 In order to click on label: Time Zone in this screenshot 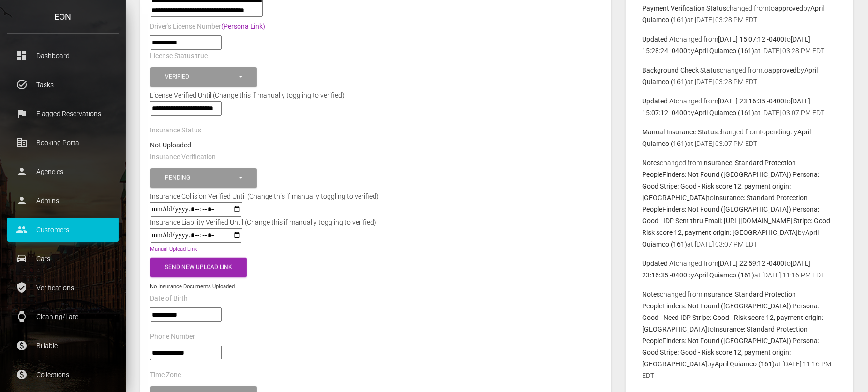, I will do `click(166, 375)`.